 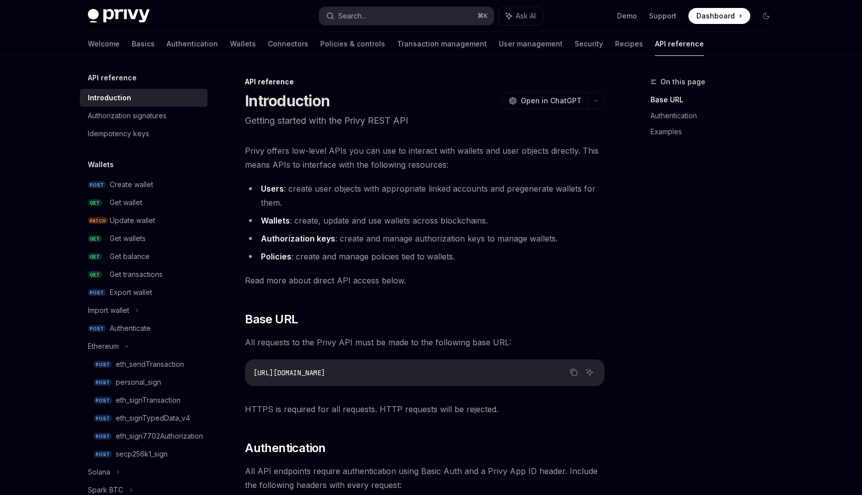 I want to click on span: Open in ChatGPT, so click(x=551, y=101).